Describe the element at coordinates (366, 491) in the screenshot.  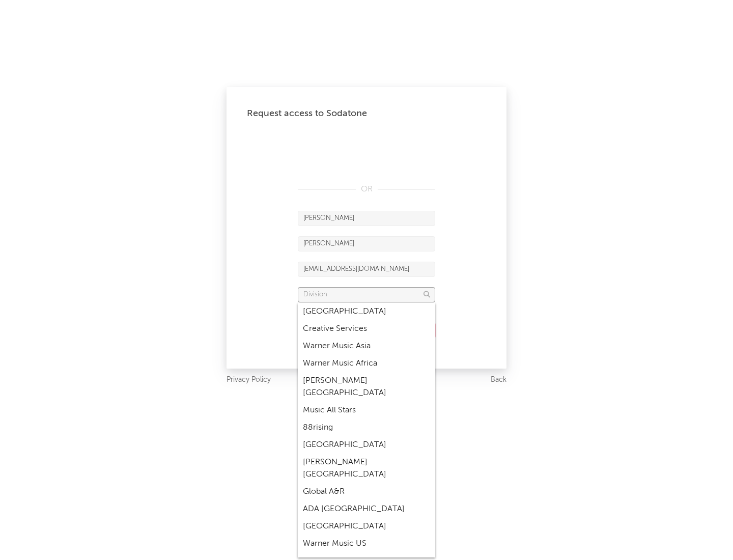
I see `div: Global A&R` at that location.